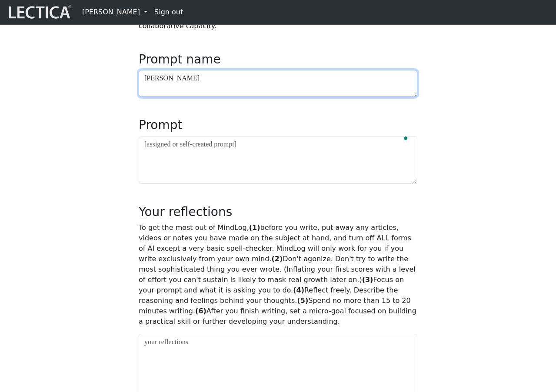 The height and width of the screenshot is (392, 556). What do you see at coordinates (254, 227) in the screenshot?
I see `strong: (1)` at bounding box center [254, 227].